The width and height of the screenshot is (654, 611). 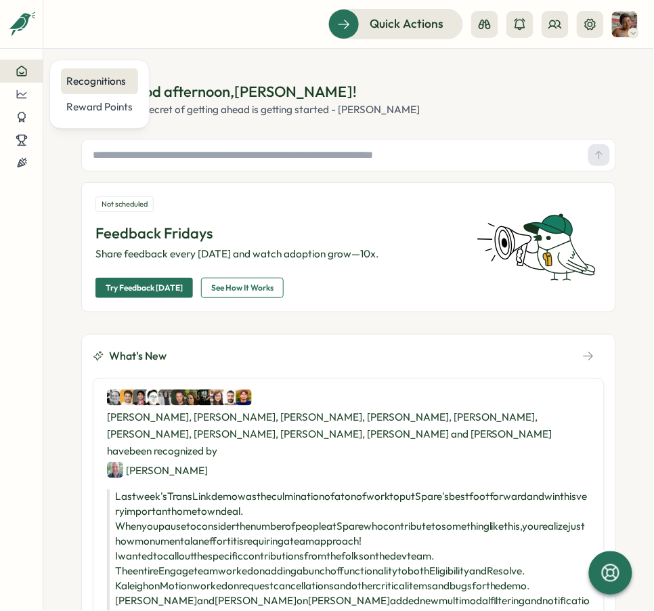 What do you see at coordinates (625, 24) in the screenshot?
I see `button: Shelby Perera` at bounding box center [625, 24].